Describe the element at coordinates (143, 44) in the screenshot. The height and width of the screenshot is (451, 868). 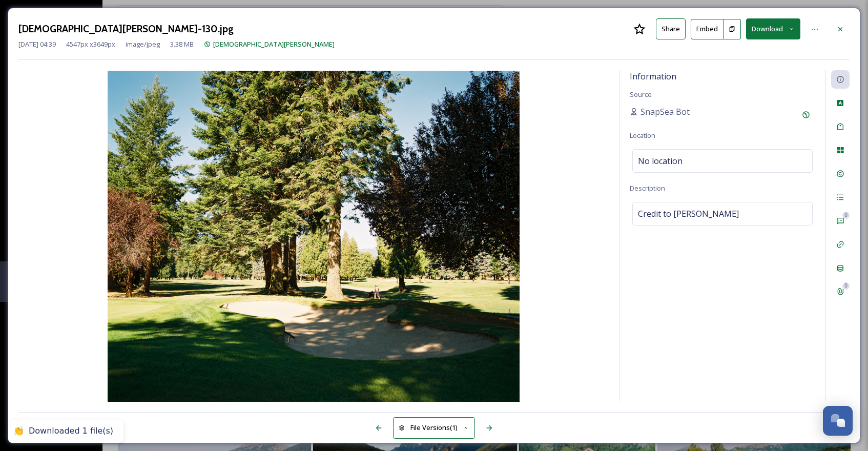
I see `span: image/jpeg` at that location.